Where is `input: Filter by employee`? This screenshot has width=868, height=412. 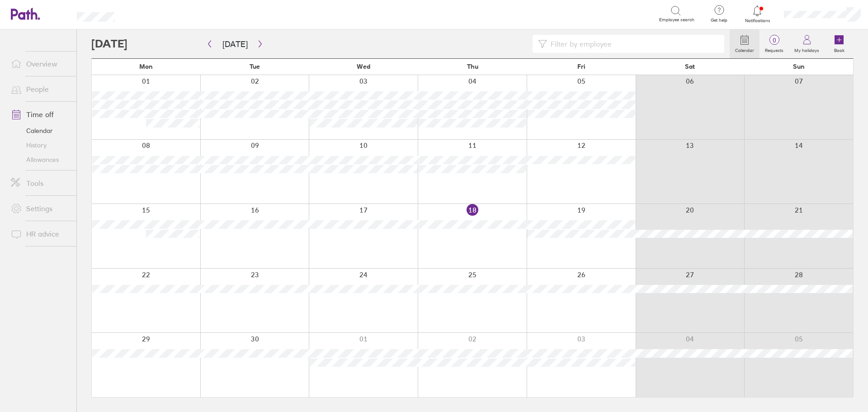
input: Filter by employee is located at coordinates (633, 44).